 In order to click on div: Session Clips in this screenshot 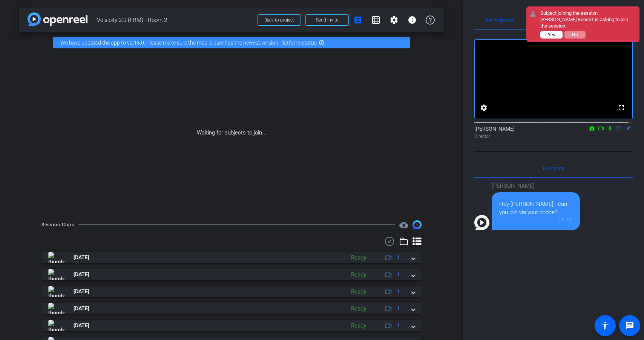, I will do `click(58, 225)`.